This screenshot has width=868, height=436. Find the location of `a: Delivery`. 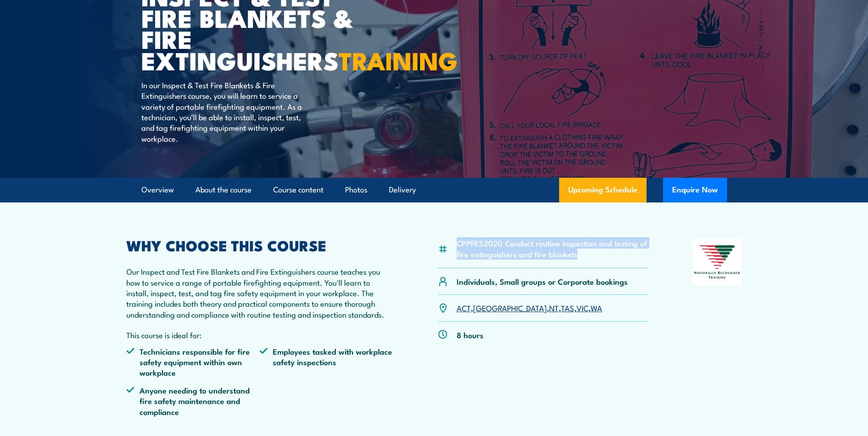

a: Delivery is located at coordinates (402, 190).